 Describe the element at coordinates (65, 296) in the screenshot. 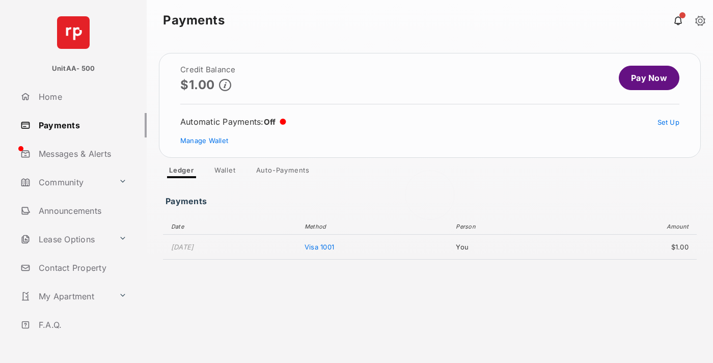

I see `a: My Apartment` at that location.